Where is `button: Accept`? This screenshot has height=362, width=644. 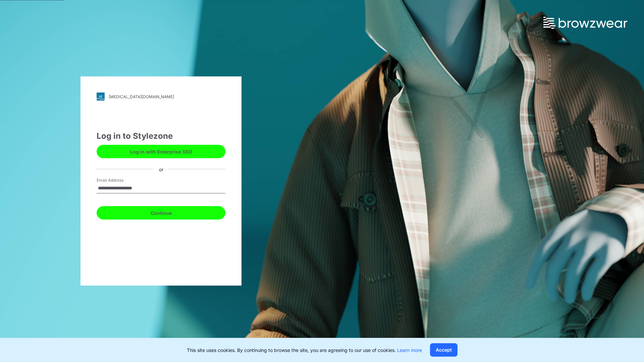
button: Accept is located at coordinates (444, 350).